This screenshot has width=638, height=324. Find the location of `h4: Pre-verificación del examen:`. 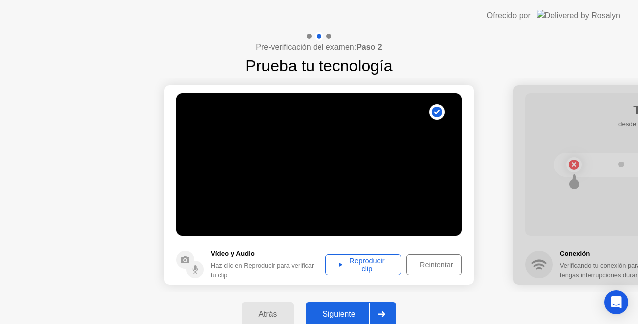

h4: Pre-verificación del examen: is located at coordinates (318, 47).